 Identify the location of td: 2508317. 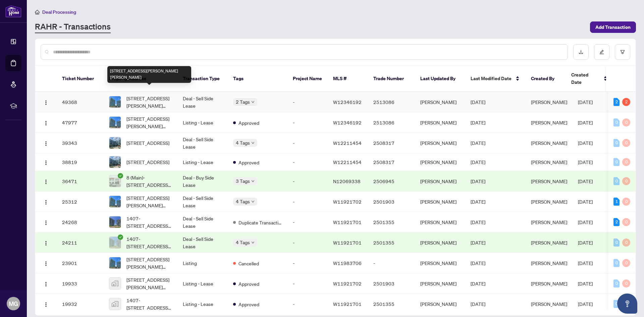
(392, 143).